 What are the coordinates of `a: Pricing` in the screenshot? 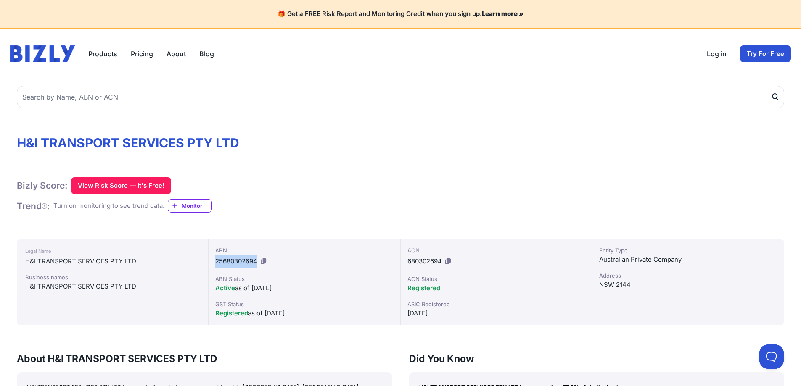 It's located at (142, 54).